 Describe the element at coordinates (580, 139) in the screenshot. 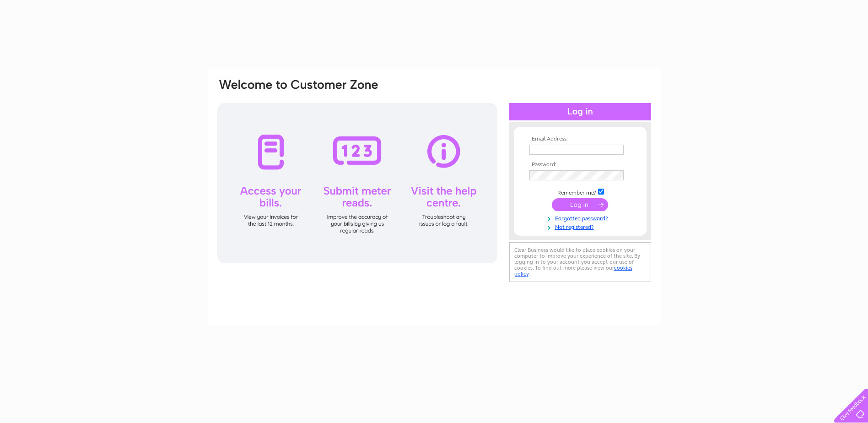

I see `th: Email Address:` at that location.